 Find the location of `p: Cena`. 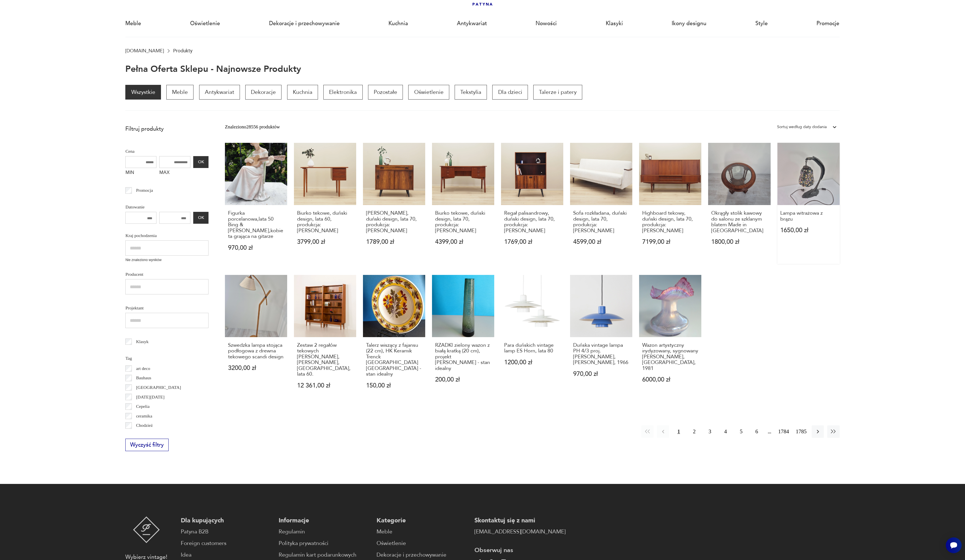

p: Cena is located at coordinates (167, 151).